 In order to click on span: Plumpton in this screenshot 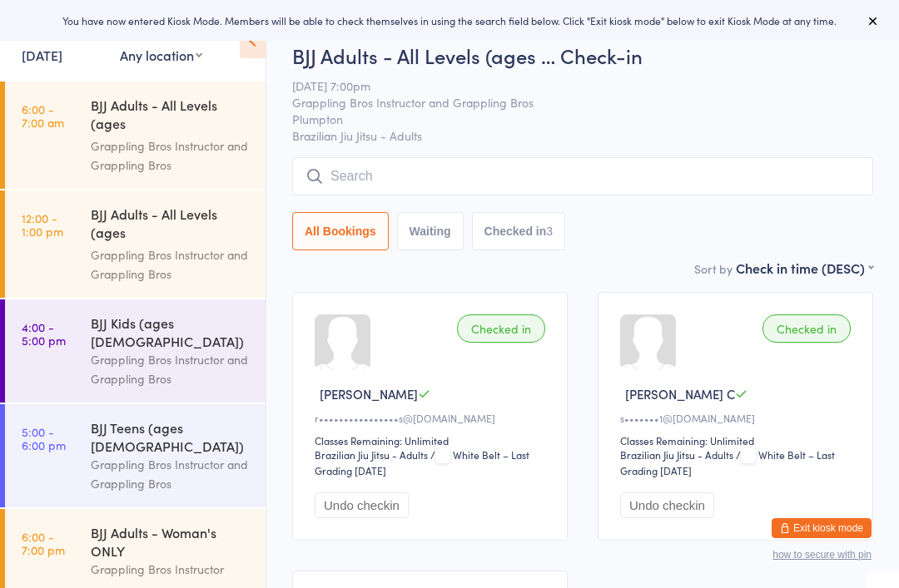, I will do `click(569, 119)`.